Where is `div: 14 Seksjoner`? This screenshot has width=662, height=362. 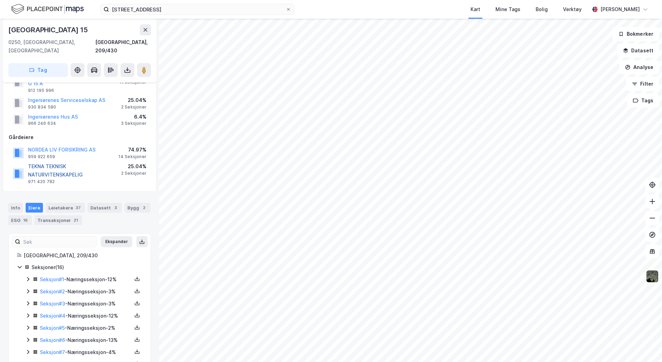
div: 14 Seksjoner is located at coordinates (132, 157).